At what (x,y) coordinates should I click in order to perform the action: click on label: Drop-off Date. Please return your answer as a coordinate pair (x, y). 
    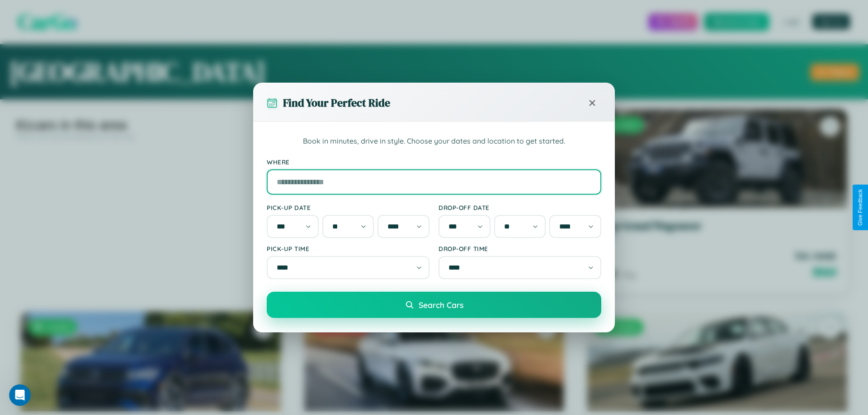
    Looking at the image, I should click on (520, 208).